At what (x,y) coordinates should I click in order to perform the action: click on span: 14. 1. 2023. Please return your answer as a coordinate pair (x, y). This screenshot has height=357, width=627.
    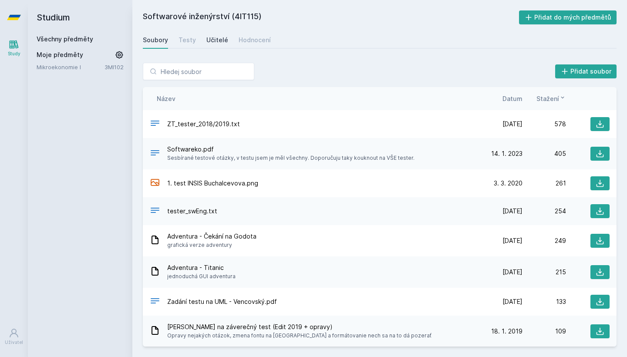
    Looking at the image, I should click on (507, 154).